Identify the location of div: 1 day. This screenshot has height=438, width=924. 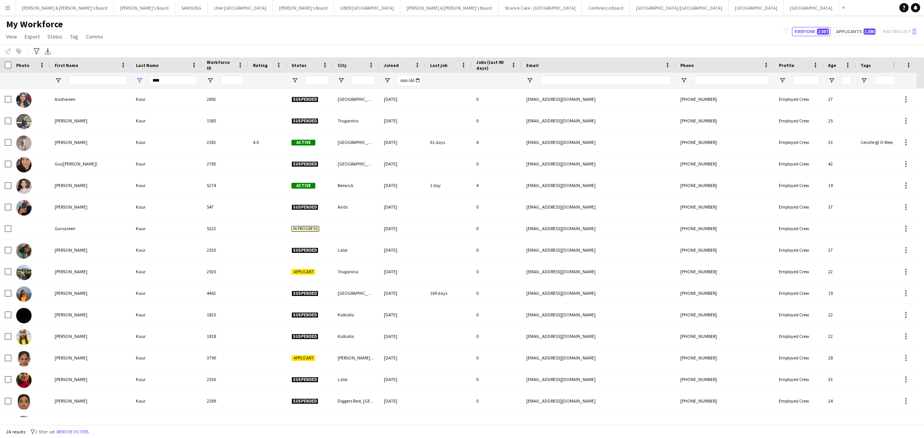
(449, 185).